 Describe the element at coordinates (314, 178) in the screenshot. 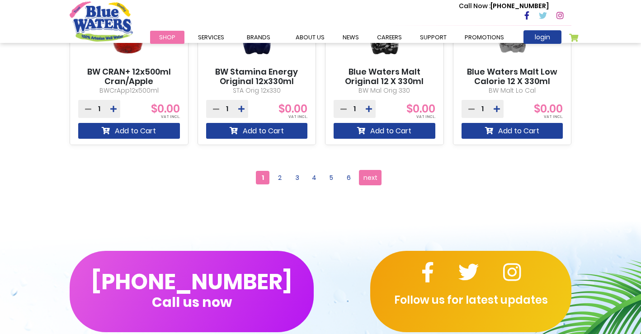

I see `span: 4` at that location.